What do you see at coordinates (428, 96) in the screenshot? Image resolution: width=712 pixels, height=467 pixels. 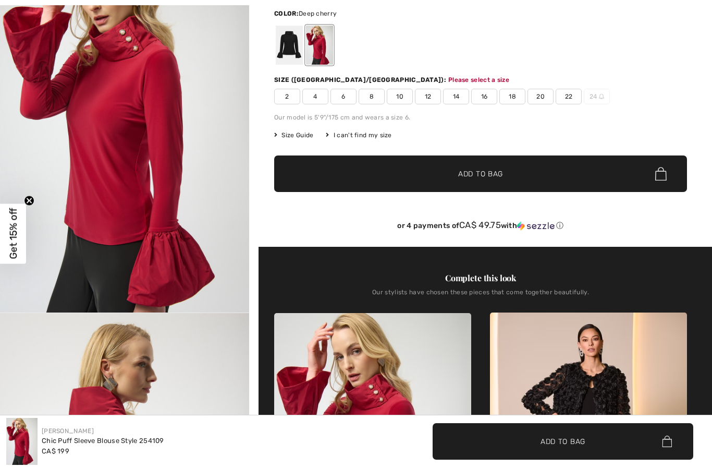 I see `span: 12` at bounding box center [428, 96].